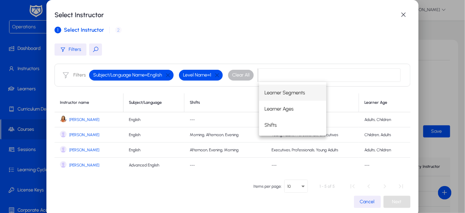 The width and height of the screenshot is (465, 213). What do you see at coordinates (270, 125) in the screenshot?
I see `span: Shifts` at bounding box center [270, 125].